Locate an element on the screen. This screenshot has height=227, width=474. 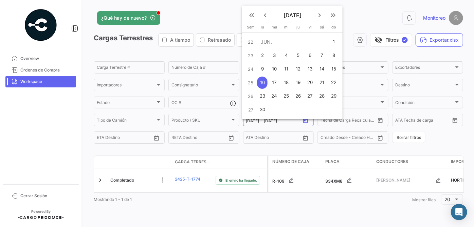
div: Abrir Intercom Messenger is located at coordinates (459, 212).